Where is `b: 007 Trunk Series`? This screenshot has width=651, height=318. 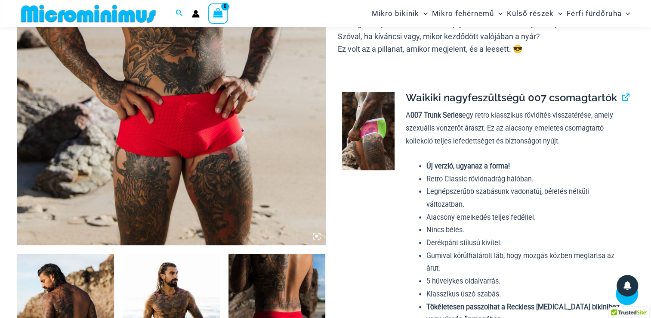
b: 007 Trunk Series is located at coordinates (436, 115).